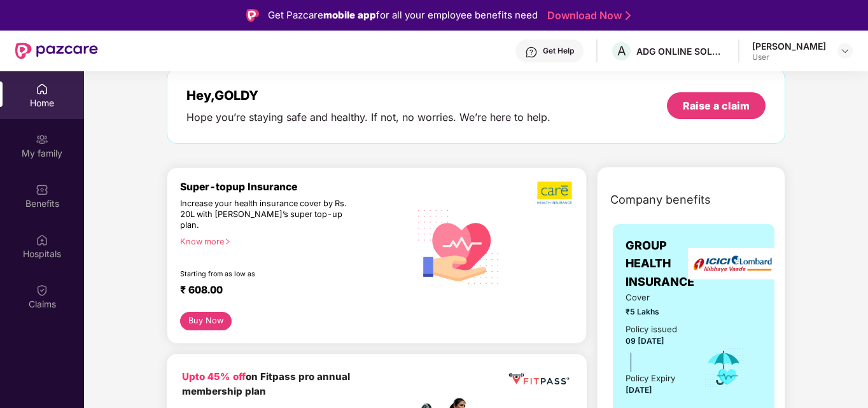  What do you see at coordinates (845, 51) in the screenshot?
I see `img: svg+xml;base64,PHN2ZyBpZD0iRHJvcGRvd24tMzJ4MzIiIHhtbG5zPSJodHRwOi8vd3d3LnczLm9yZy8yMDAwL3N2ZyIgd2...` at bounding box center [845, 51].